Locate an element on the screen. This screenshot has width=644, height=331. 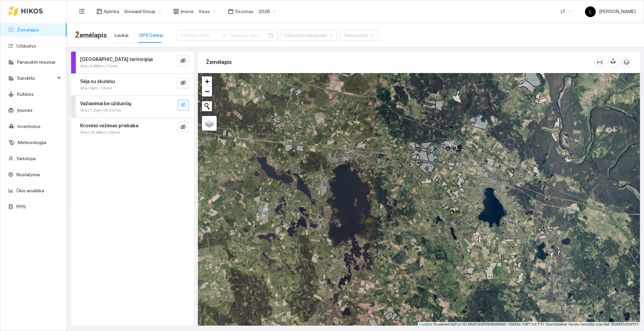
span: LT is located at coordinates (566, 11).